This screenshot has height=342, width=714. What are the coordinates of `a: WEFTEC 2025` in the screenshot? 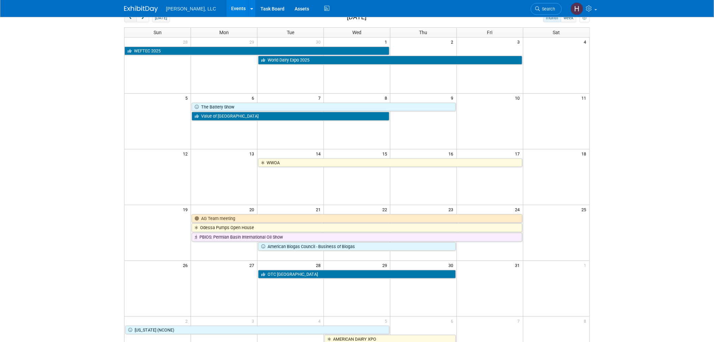 It's located at (257, 51).